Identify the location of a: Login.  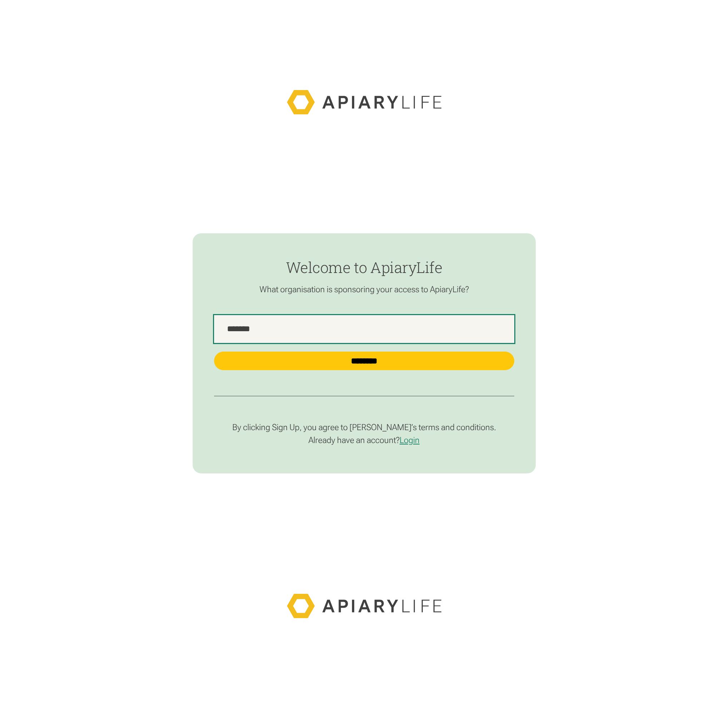
(409, 441).